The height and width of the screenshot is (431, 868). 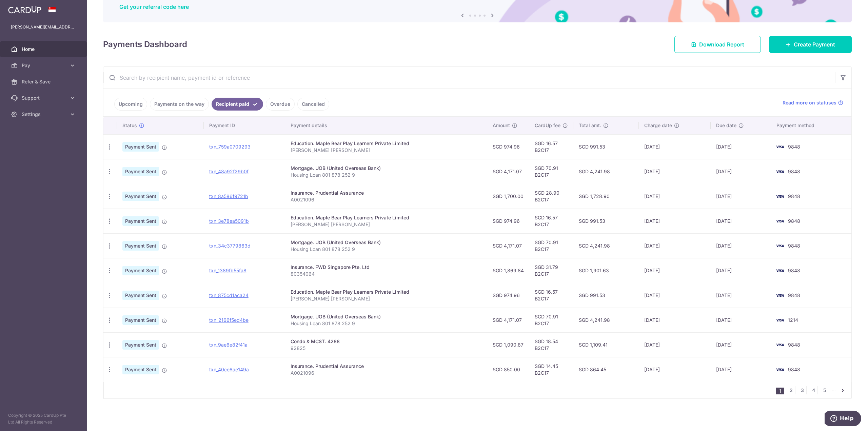 What do you see at coordinates (508, 196) in the screenshot?
I see `td: SGD 1,700.00` at bounding box center [508, 196].